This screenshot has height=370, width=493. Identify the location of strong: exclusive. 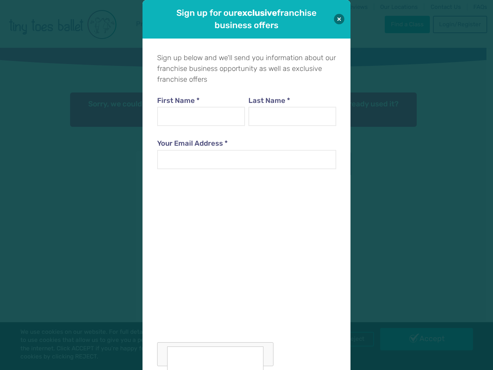
(257, 13).